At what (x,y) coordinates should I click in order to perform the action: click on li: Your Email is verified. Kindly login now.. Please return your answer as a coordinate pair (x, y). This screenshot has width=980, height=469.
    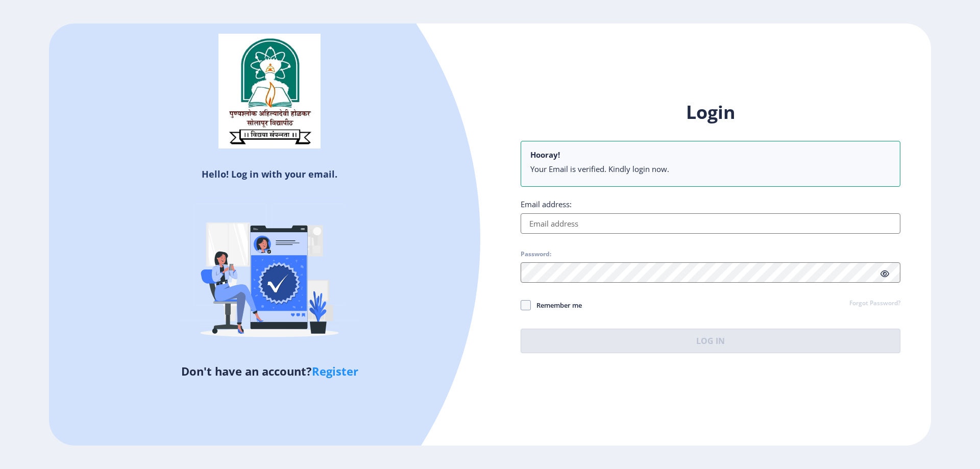
    Looking at the image, I should click on (711, 169).